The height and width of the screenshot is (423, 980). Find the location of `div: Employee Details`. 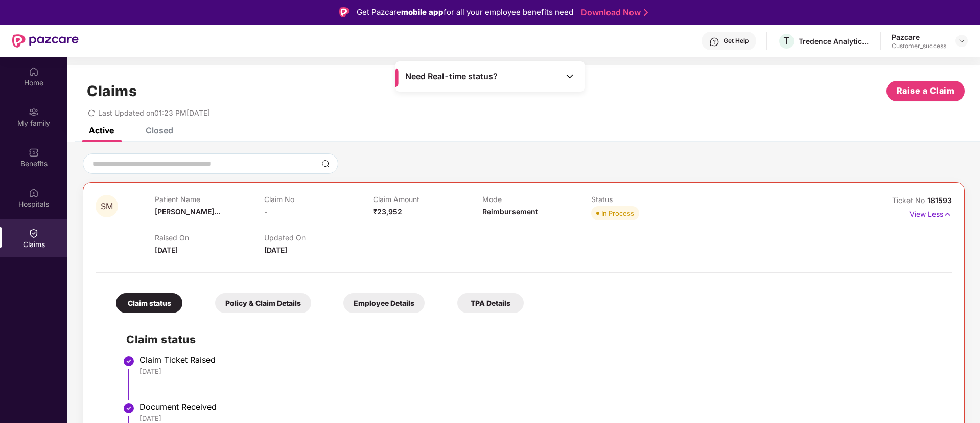

div: Employee Details is located at coordinates (383, 303).